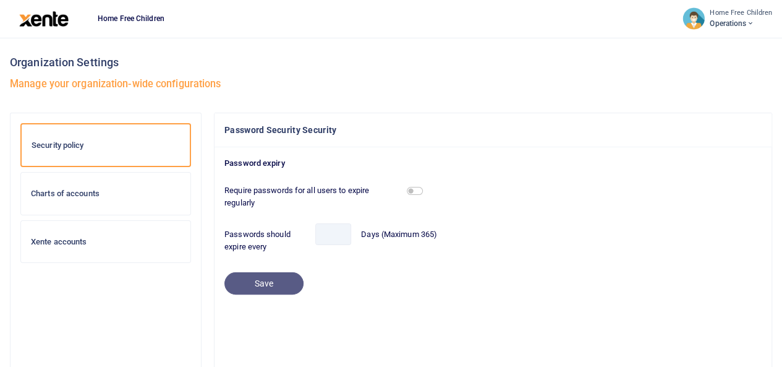 The width and height of the screenshot is (782, 367). What do you see at coordinates (399, 234) in the screenshot?
I see `label: Days (Maximum 365)` at bounding box center [399, 234].